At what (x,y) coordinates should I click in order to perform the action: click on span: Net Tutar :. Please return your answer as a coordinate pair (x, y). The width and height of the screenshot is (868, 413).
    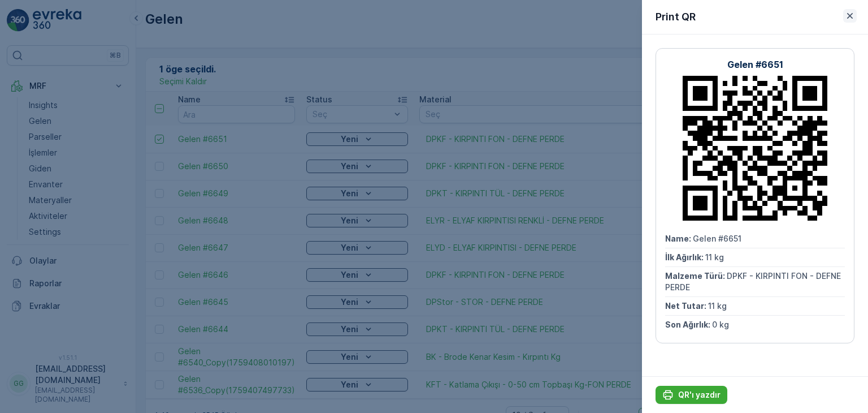
    Looking at the image, I should click on (687, 305).